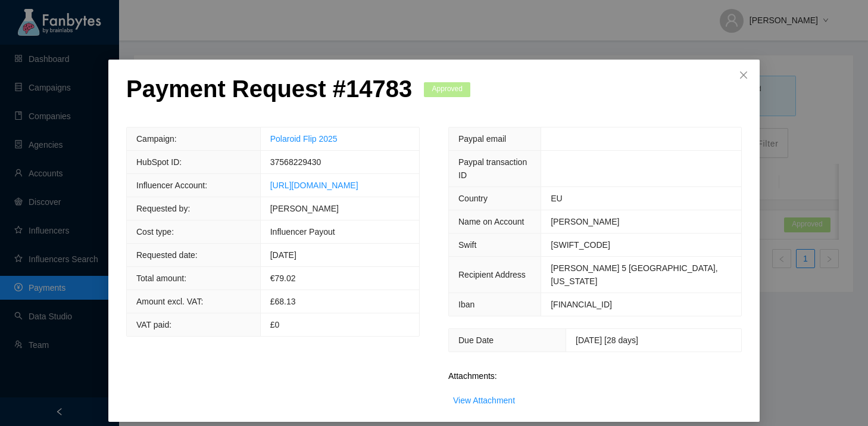 The width and height of the screenshot is (868, 426). What do you see at coordinates (492, 274) in the screenshot?
I see `span: Recipient Address` at bounding box center [492, 274].